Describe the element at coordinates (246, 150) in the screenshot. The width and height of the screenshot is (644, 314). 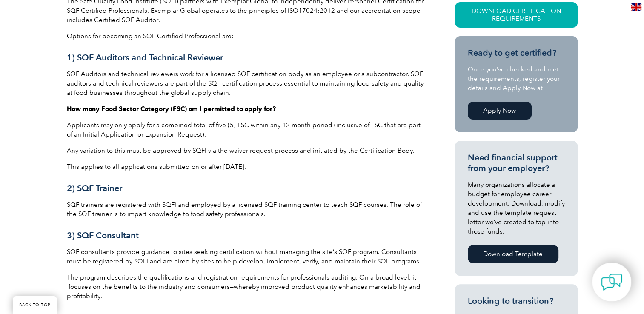
I see `p: Any variation to this must be approved by SQFI via the waiver request process and initiated by th...` at that location.